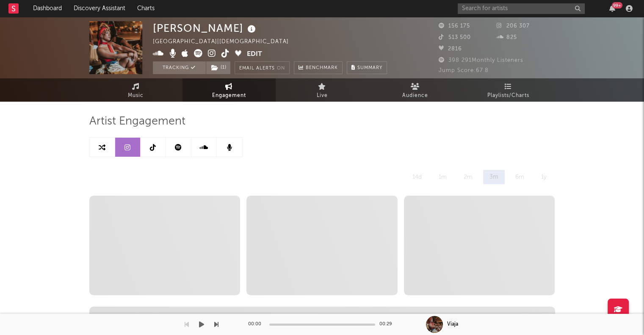  I want to click on div: 00:00, so click(257, 324).